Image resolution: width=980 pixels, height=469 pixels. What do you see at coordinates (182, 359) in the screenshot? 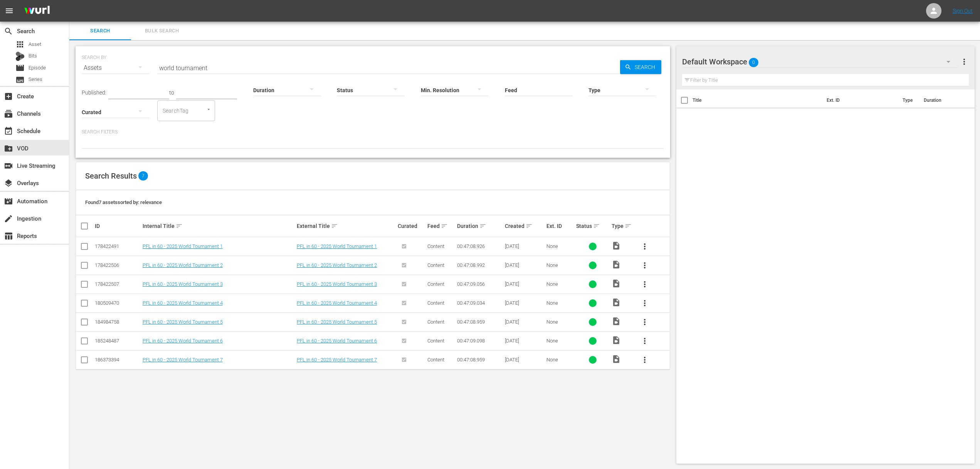
I see `a: PFL in 60 - 2025 World Tournament 7` at bounding box center [182, 359].